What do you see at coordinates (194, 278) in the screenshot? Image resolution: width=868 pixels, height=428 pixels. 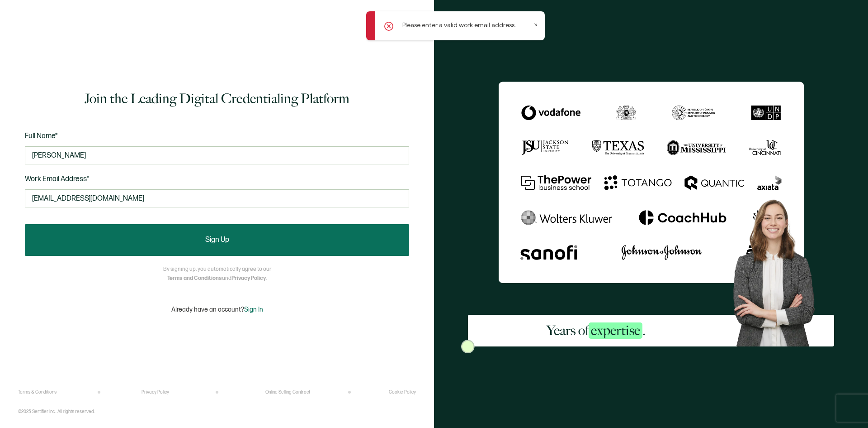 I see `a: Terms and Conditions` at bounding box center [194, 278].